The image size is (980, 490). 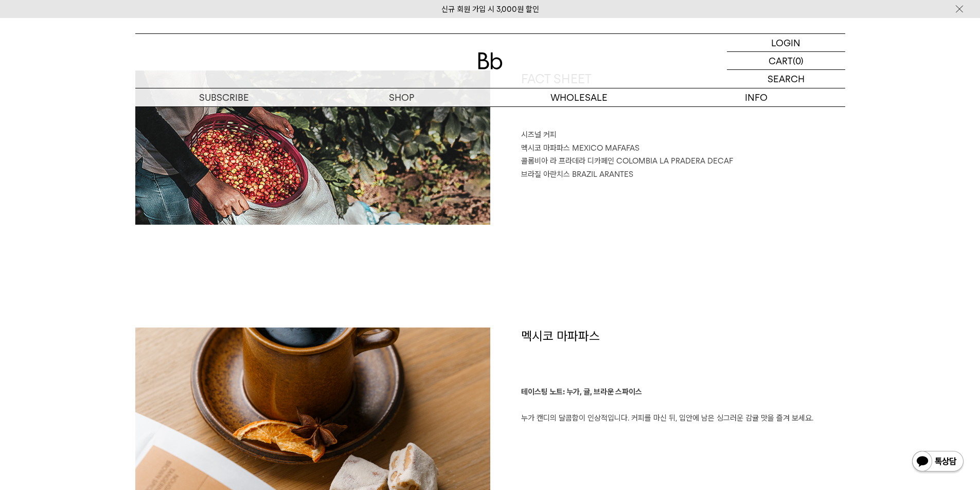 I want to click on p: SUBSCRIBE, so click(x=223, y=98).